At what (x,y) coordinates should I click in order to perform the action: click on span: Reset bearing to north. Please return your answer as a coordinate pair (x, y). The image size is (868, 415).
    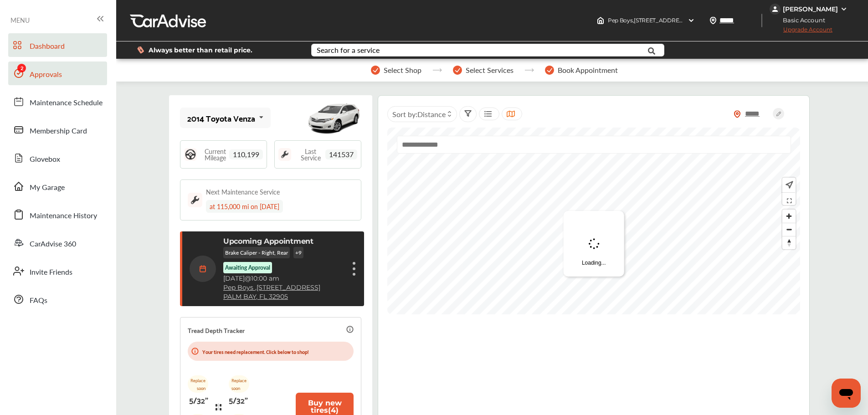
    Looking at the image, I should click on (788, 243).